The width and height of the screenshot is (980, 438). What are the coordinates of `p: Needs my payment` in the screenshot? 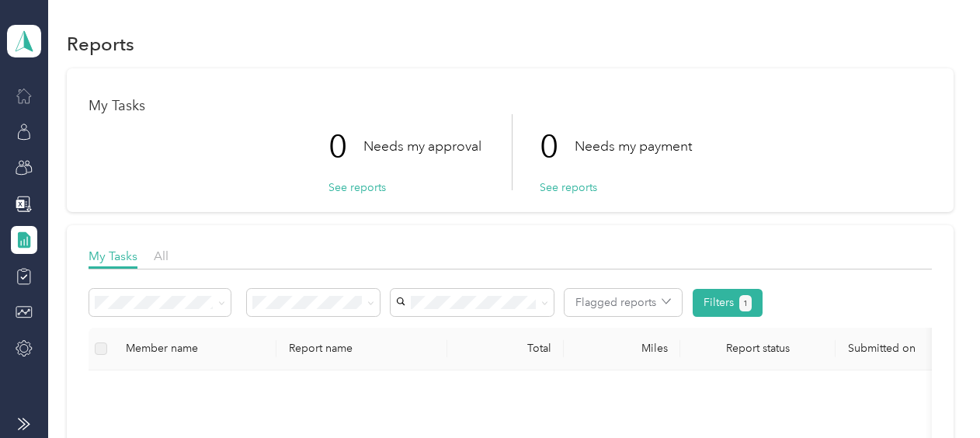 It's located at (633, 146).